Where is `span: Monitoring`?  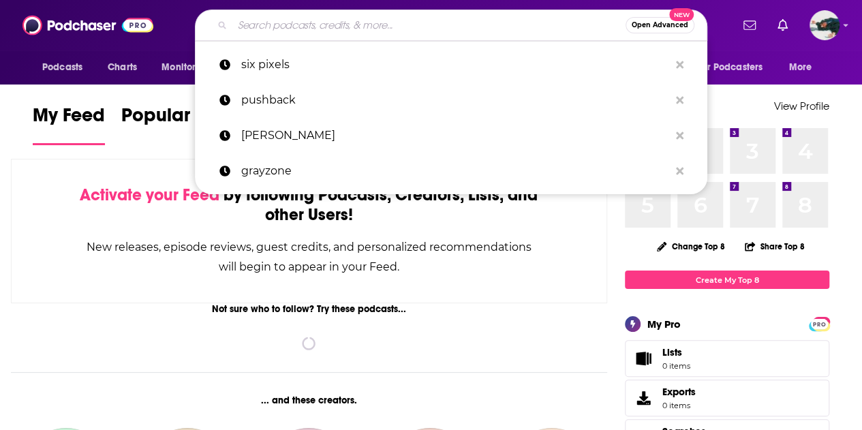
span: Monitoring is located at coordinates (185, 67).